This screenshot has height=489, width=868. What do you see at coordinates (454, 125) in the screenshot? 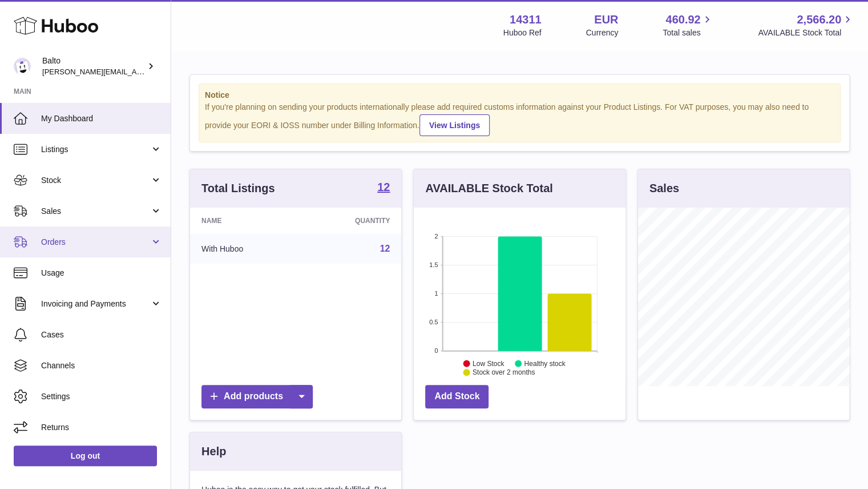
I see `a: View Listings` at bounding box center [454, 125].